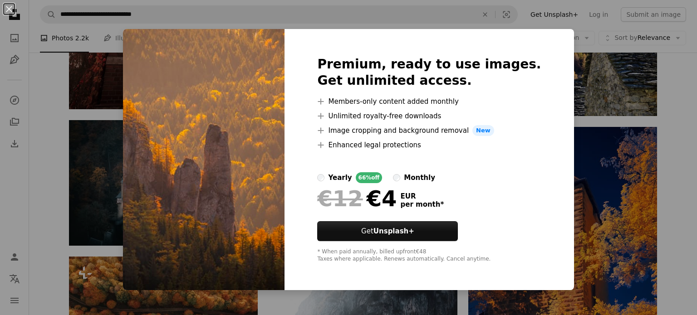 The height and width of the screenshot is (315, 697). Describe the element at coordinates (429, 131) in the screenshot. I see `li: Image cropping and background removal` at that location.